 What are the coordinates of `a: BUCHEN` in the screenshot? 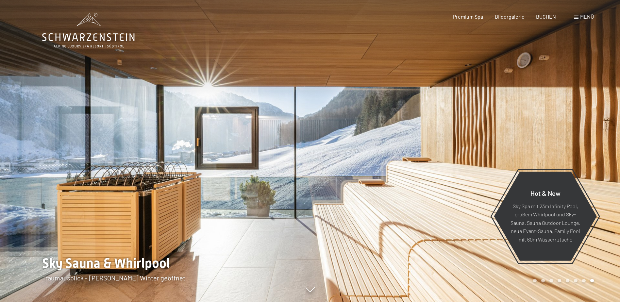 It's located at (546, 16).